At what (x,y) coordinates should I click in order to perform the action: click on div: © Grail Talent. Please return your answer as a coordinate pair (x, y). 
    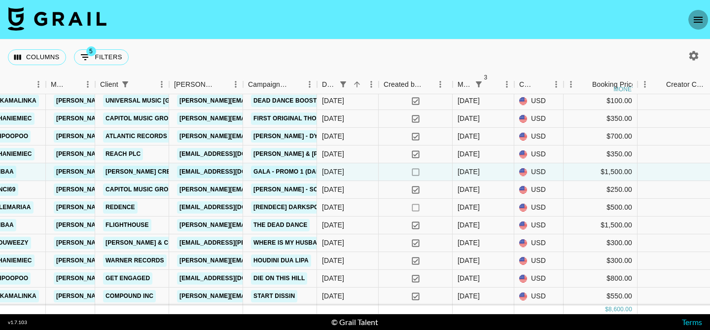
    Looking at the image, I should click on (354, 322).